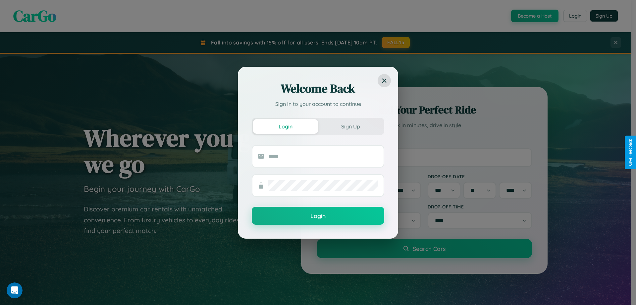  I want to click on h2: Welcome Back, so click(318, 88).